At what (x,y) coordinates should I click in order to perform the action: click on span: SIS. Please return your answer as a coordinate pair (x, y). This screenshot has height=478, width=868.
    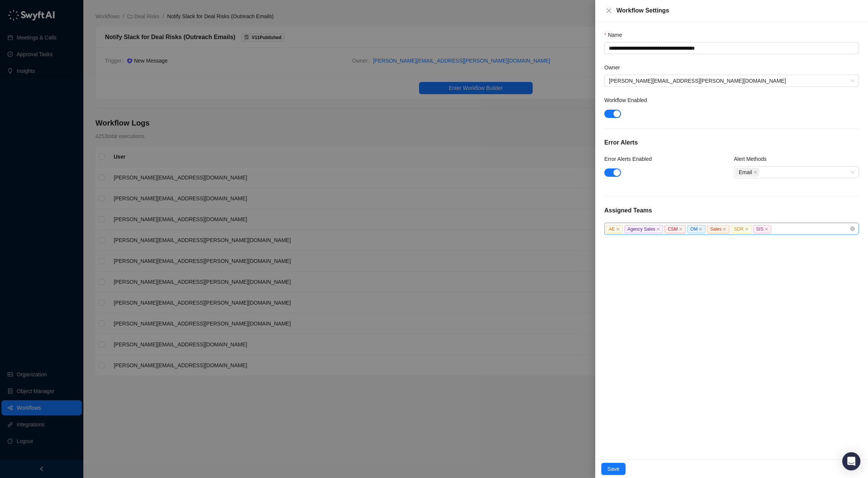
    Looking at the image, I should click on (763, 229).